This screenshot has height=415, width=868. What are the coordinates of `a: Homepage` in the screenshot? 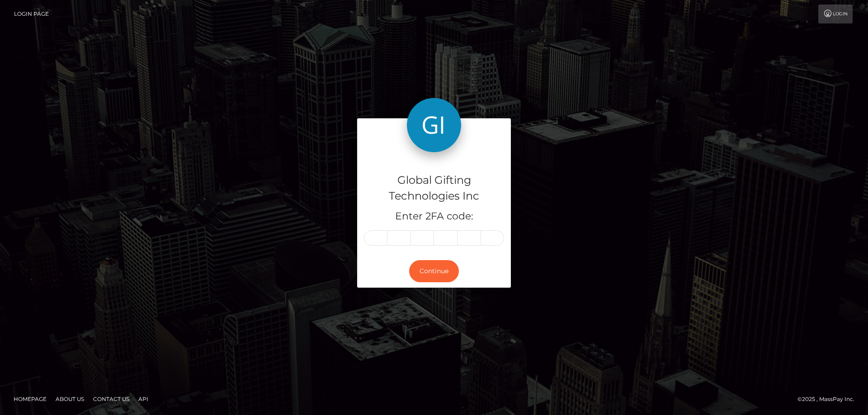 It's located at (30, 398).